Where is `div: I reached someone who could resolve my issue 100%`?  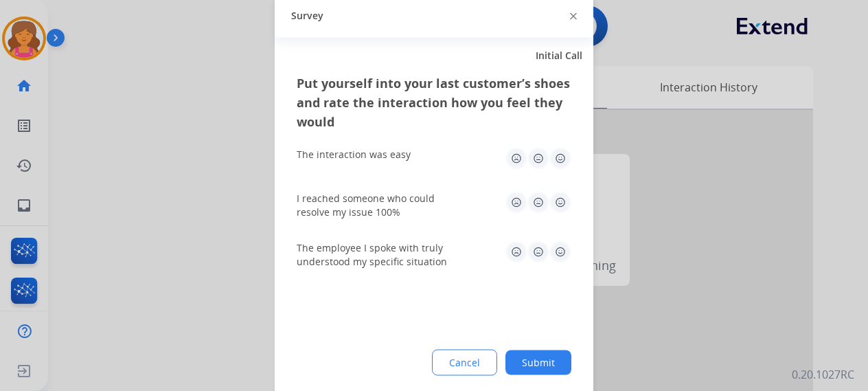
div: I reached someone who could resolve my issue 100% is located at coordinates (379, 204).